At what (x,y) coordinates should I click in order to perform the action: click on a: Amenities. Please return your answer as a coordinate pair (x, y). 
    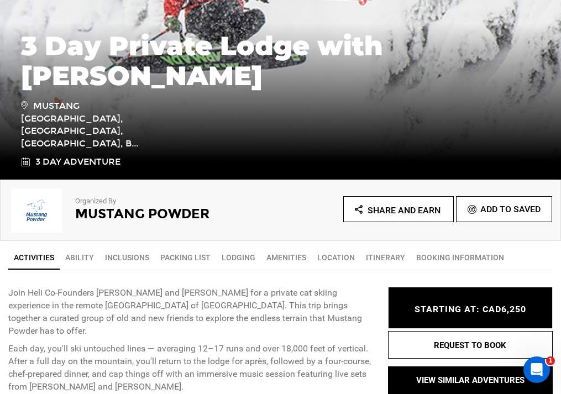
    Looking at the image, I should click on (286, 258).